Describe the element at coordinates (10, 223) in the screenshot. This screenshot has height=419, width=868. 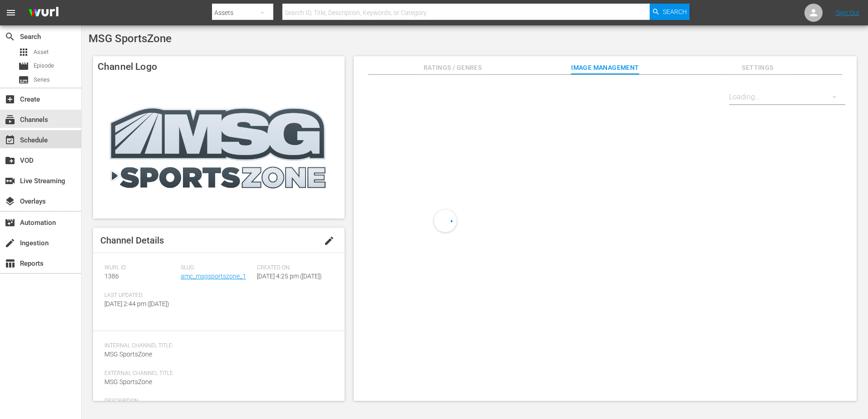
I see `span: Automation` at that location.